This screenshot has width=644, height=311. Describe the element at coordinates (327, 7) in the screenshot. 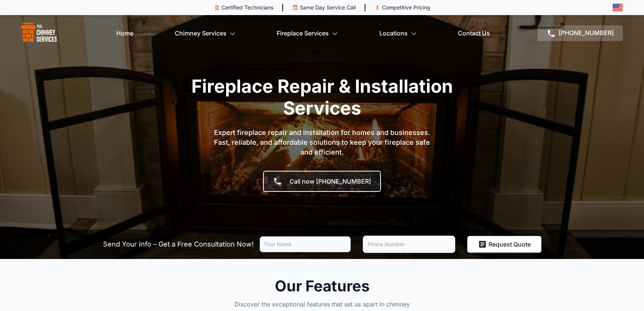

I see `p: Same Day Service Call` at that location.